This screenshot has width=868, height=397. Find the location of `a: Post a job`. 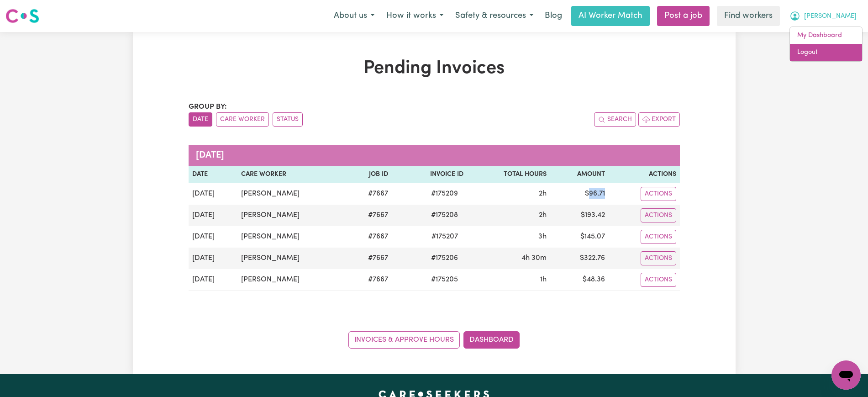

a: Post a job is located at coordinates (683, 16).